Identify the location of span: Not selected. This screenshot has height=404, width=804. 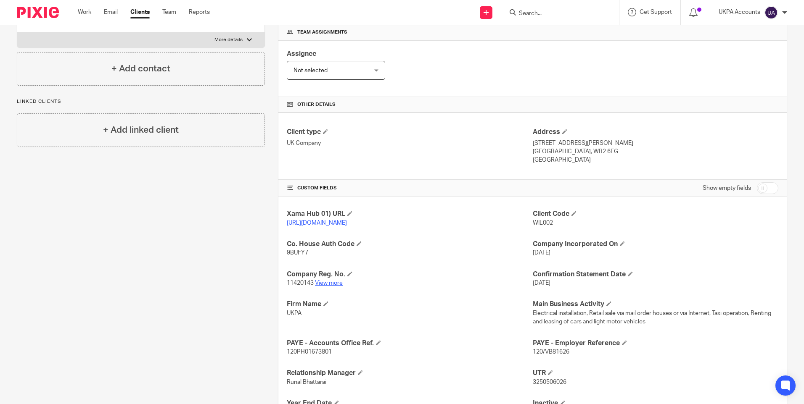
(310, 71).